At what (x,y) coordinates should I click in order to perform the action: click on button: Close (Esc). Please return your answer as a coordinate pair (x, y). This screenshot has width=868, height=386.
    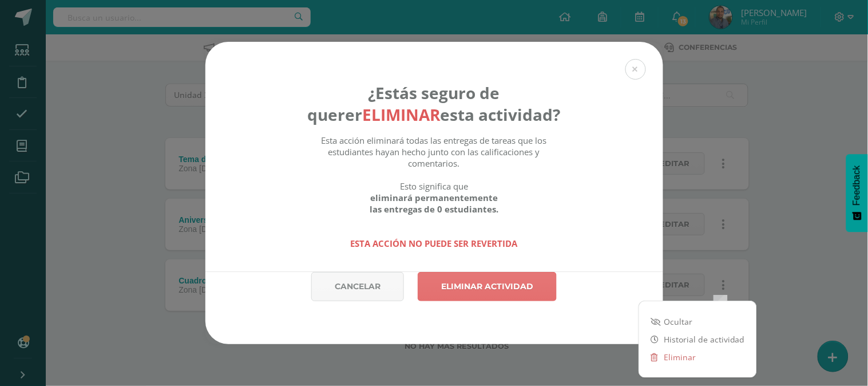
    Looking at the image, I should click on (636, 69).